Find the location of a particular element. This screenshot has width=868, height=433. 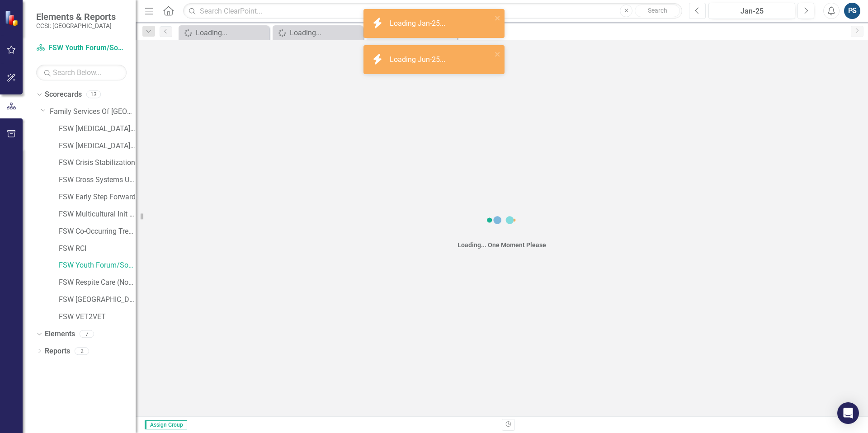

input: Search Below... is located at coordinates (82, 73).